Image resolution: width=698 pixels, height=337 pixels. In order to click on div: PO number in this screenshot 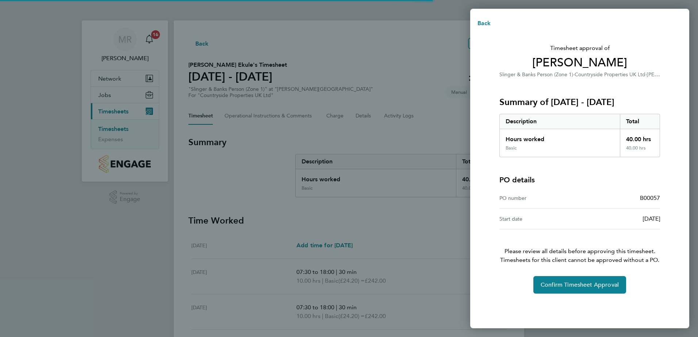, I will do `click(540, 198)`.